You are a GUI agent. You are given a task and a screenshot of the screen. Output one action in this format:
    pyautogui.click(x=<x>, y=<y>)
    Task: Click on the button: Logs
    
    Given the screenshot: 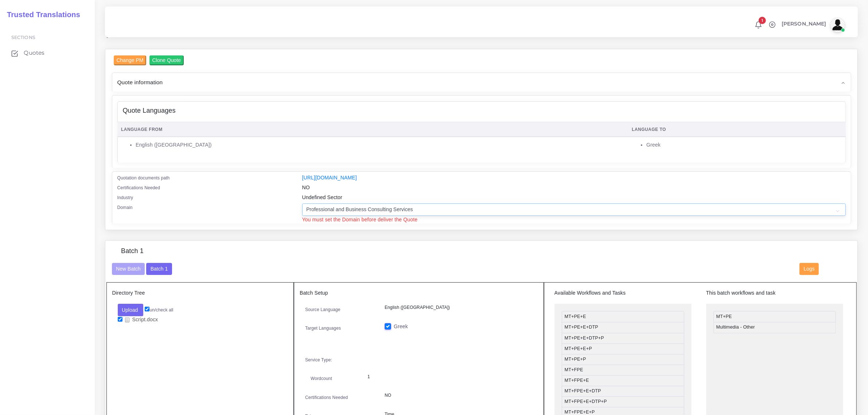 What is the action you would take?
    pyautogui.click(x=809, y=269)
    